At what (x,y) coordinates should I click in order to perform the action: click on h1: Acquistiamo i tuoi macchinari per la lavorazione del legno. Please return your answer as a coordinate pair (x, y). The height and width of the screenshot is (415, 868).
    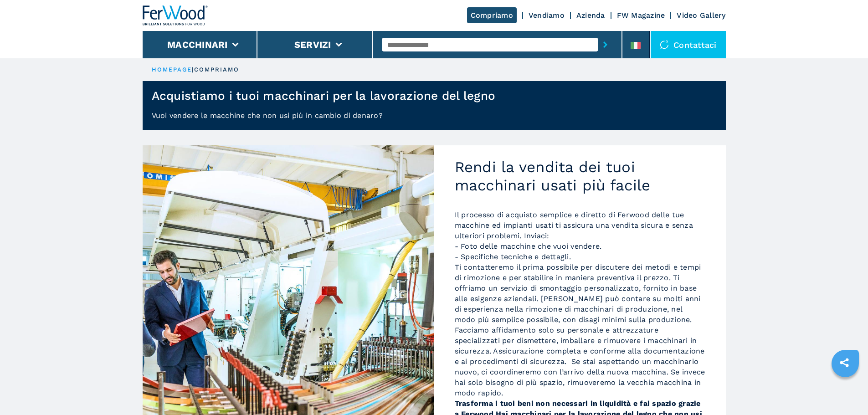
    Looking at the image, I should click on (324, 96).